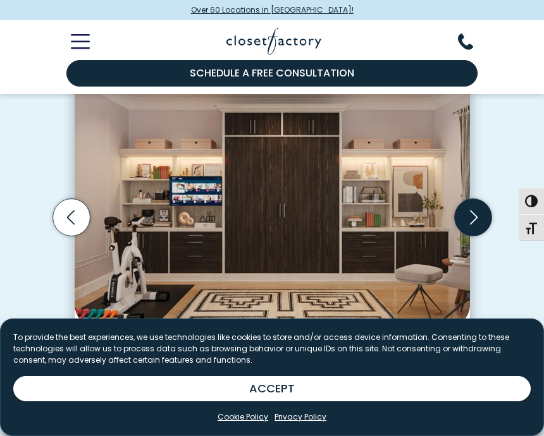  Describe the element at coordinates (531, 201) in the screenshot. I see `button: Toggle High Contrast` at that location.